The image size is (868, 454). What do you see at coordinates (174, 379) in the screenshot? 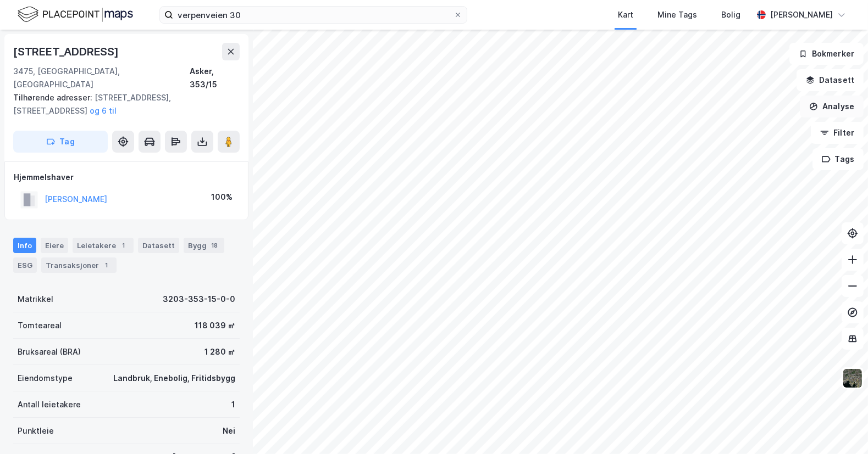
I see `div: Landbruk, Enebolig, Fritidsbygg` at bounding box center [174, 379].